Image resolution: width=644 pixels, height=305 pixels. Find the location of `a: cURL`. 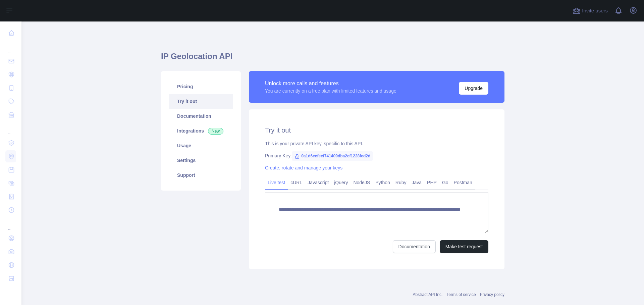

a: cURL is located at coordinates (296, 182).